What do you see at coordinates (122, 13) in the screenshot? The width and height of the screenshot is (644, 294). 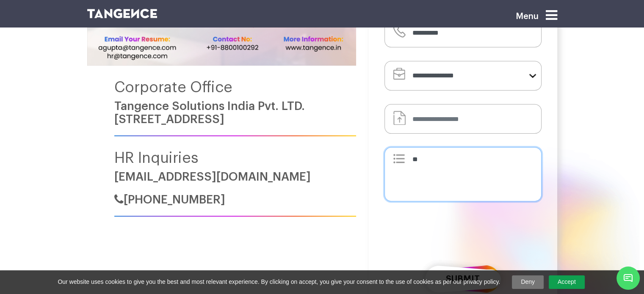 I see `img: logo SVG` at bounding box center [122, 13].